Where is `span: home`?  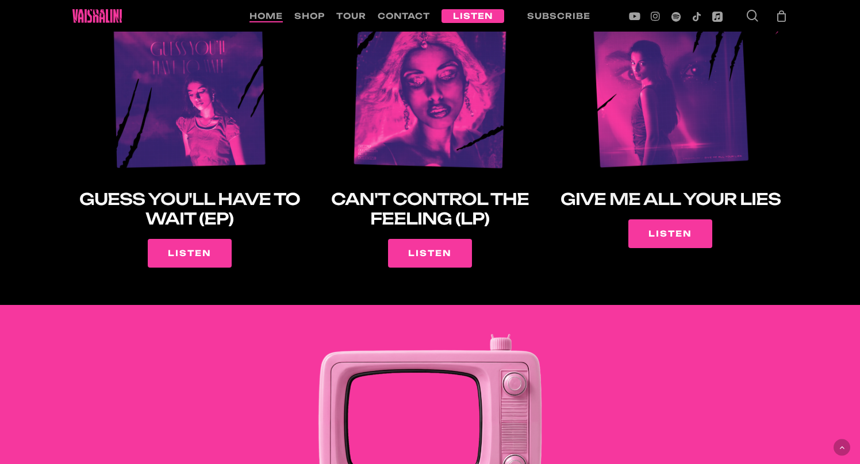
span: home is located at coordinates (266, 16).